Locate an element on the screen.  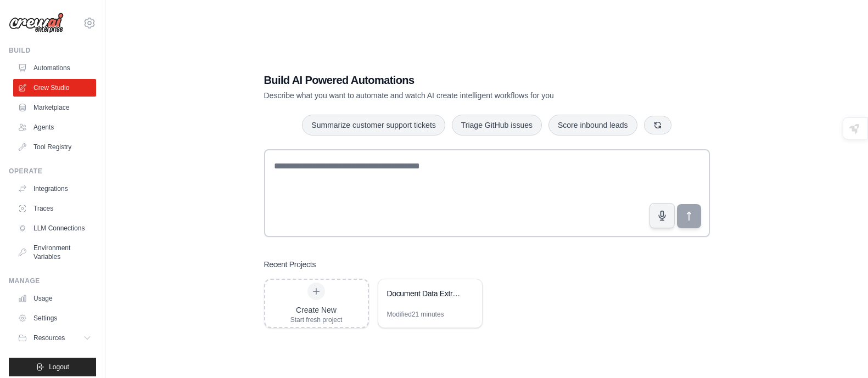
a: Traces is located at coordinates (54, 209).